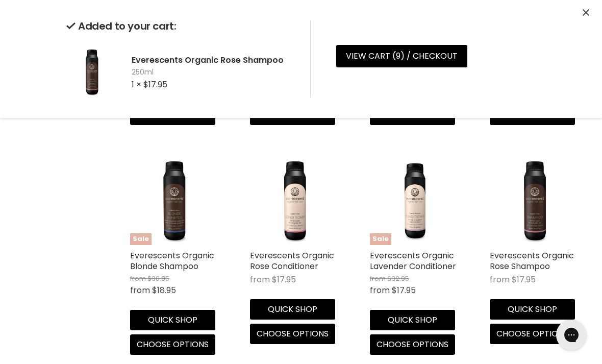 The height and width of the screenshot is (364, 602). I want to click on a: Everescents Organic Blonde Shampoo, so click(172, 261).